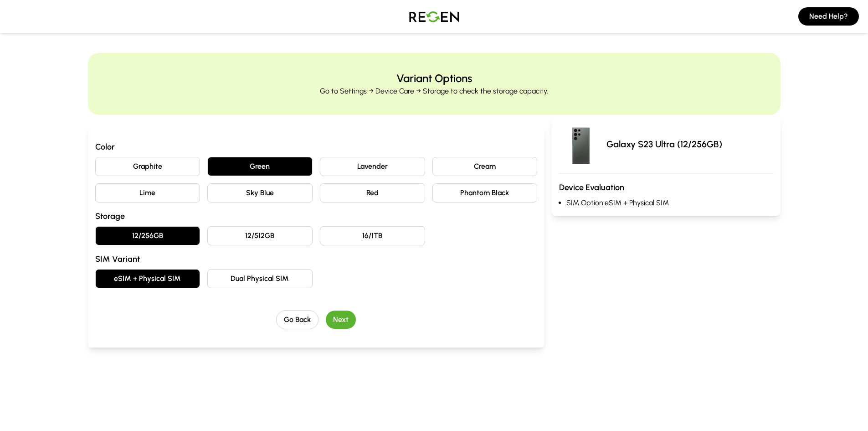 The width and height of the screenshot is (868, 431). What do you see at coordinates (148, 235) in the screenshot?
I see `button: 12/256GB` at bounding box center [148, 235].